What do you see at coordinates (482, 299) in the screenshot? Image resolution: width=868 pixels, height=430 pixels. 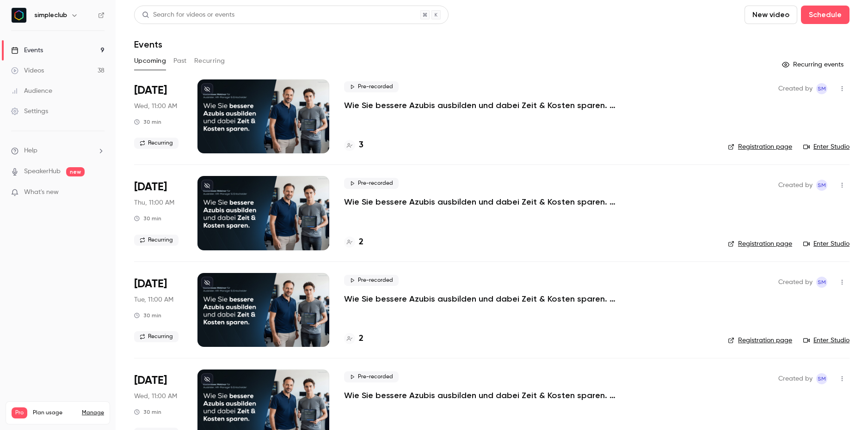 I see `p: Wie Sie bessere Azubis ausbilden und dabei Zeit & Kosten sparen. (Dienstag, 11:00 Uhr)` at bounding box center [482, 299].